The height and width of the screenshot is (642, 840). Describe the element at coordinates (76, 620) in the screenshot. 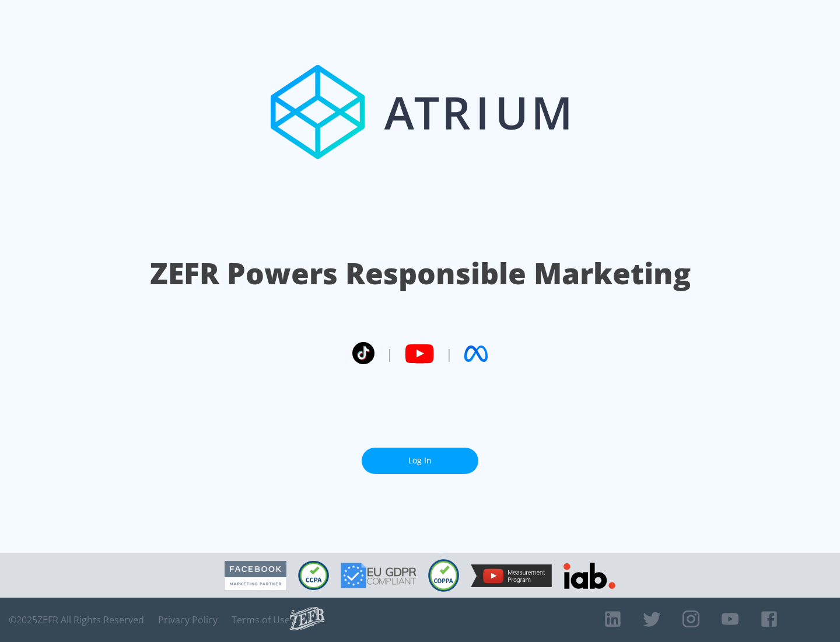

I see `span: © 2025 ZEFR All Rights Reserved` at that location.